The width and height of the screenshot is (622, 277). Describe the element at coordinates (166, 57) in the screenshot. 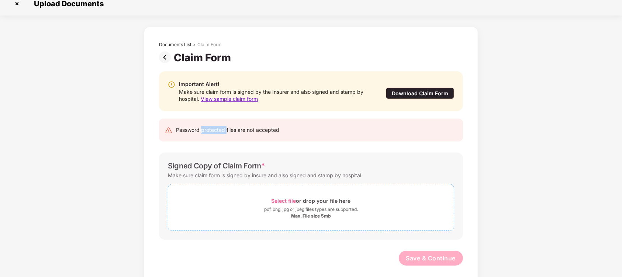

I see `img: svg+xml;base64,PHN2ZyBpZD0iUHJldi0zMngzMiIgeG1sbnM9Imh0dHA6Ly93d3cudzMub3JnLzIwMDAvc3ZnIiB3aWR0aD...` at that location.